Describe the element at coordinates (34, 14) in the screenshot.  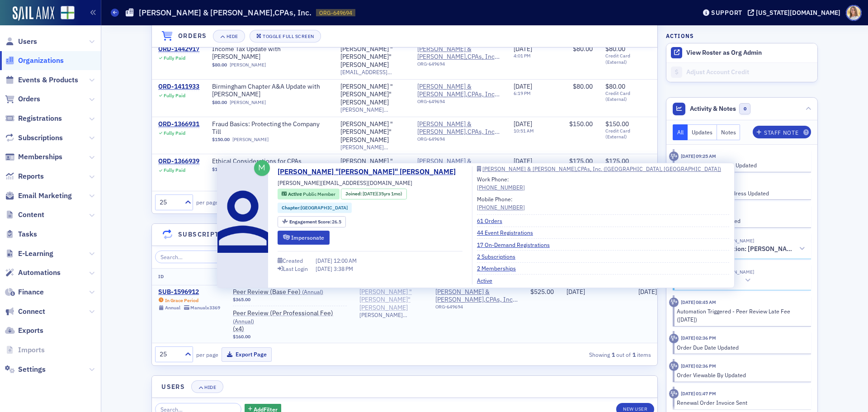
I see `img: SailAMX` at that location.